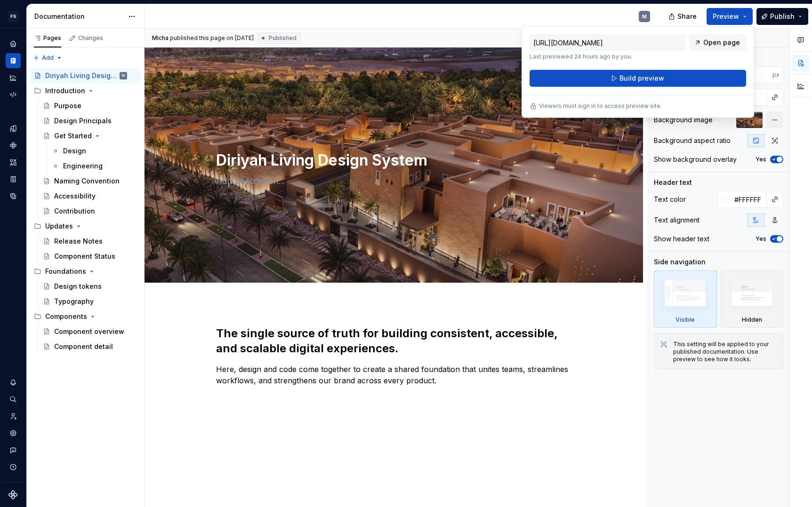 This screenshot has width=812, height=507. What do you see at coordinates (608, 57) in the screenshot?
I see `p: Last previewed 24 hours ago by you.` at bounding box center [608, 57].